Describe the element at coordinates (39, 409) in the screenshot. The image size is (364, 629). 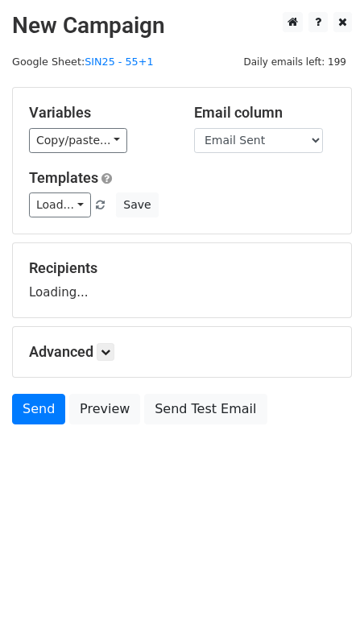
I see `a: Send` at that location.